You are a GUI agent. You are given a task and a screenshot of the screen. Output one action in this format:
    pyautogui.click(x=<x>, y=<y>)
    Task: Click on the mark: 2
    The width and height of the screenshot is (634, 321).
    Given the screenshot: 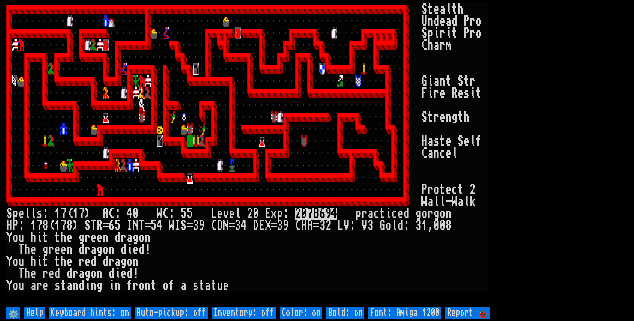 What is the action you would take?
    pyautogui.click(x=298, y=214)
    